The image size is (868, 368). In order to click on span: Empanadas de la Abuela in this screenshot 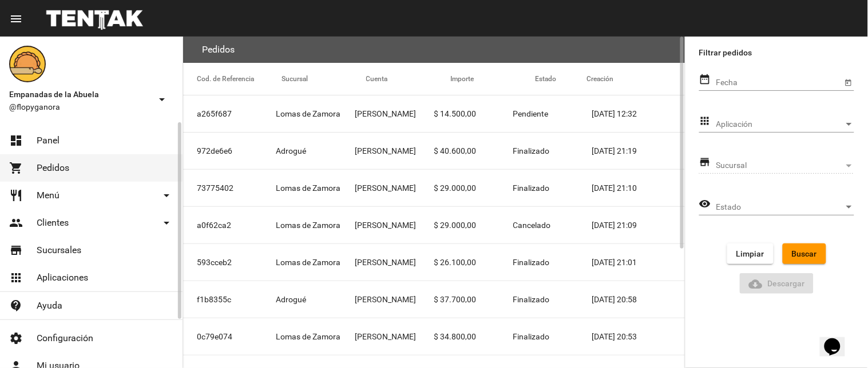, I will do `click(79, 94)`.